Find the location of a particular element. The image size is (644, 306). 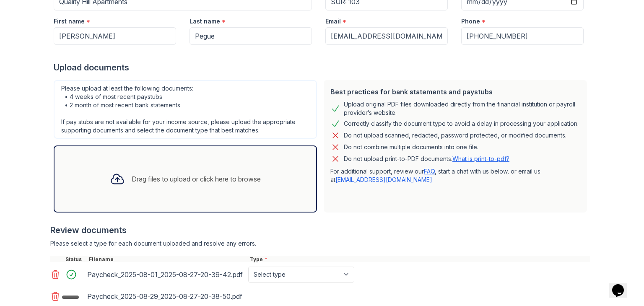

p: For additional support, review our , start a chat with us below, or email us at is located at coordinates (455, 176).